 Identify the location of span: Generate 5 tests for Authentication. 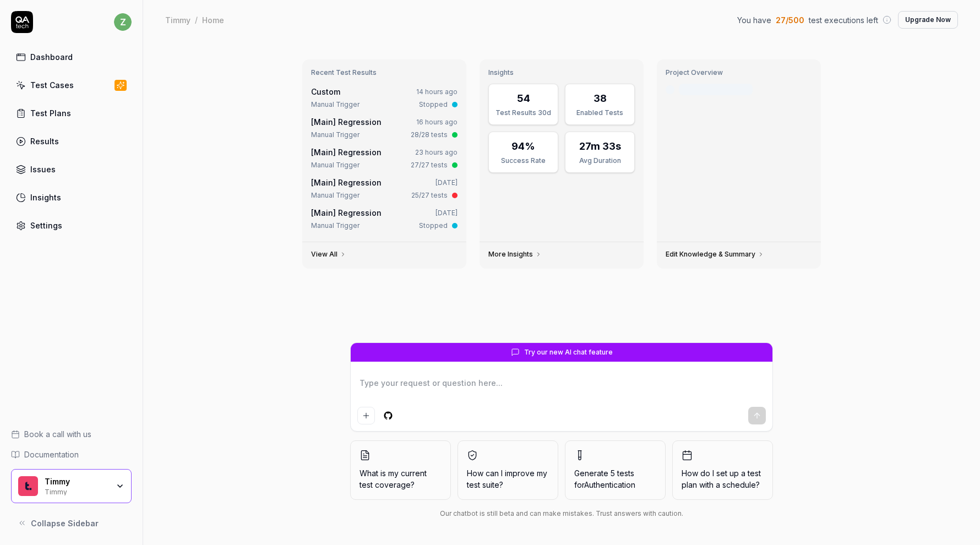
(604, 480).